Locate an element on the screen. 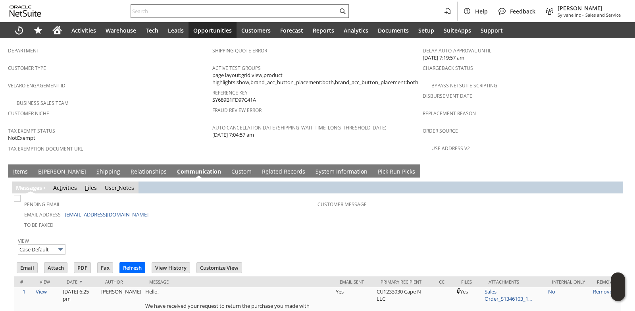  span: C is located at coordinates (179, 171).